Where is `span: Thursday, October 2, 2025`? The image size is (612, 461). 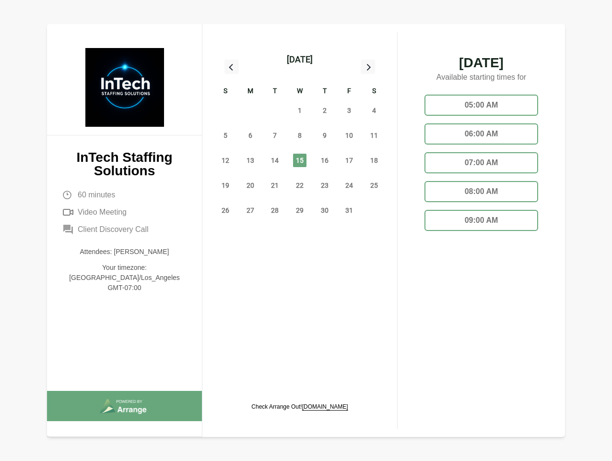
span: Thursday, October 2, 2025 is located at coordinates (325, 110).